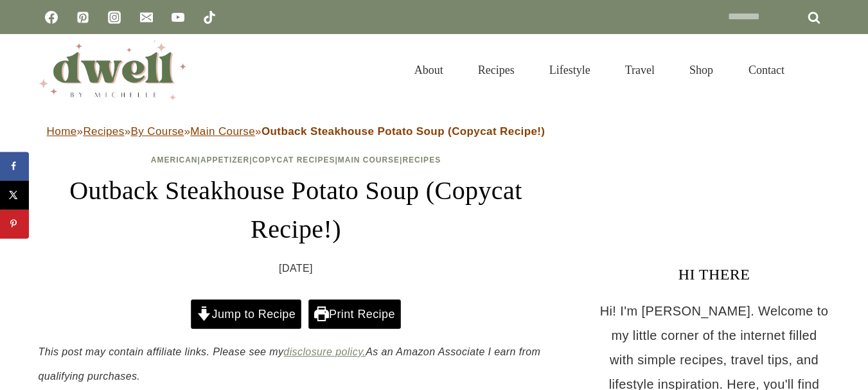 This screenshot has height=390, width=868. Describe the element at coordinates (246, 314) in the screenshot. I see `a: Jump to Recipe` at that location.